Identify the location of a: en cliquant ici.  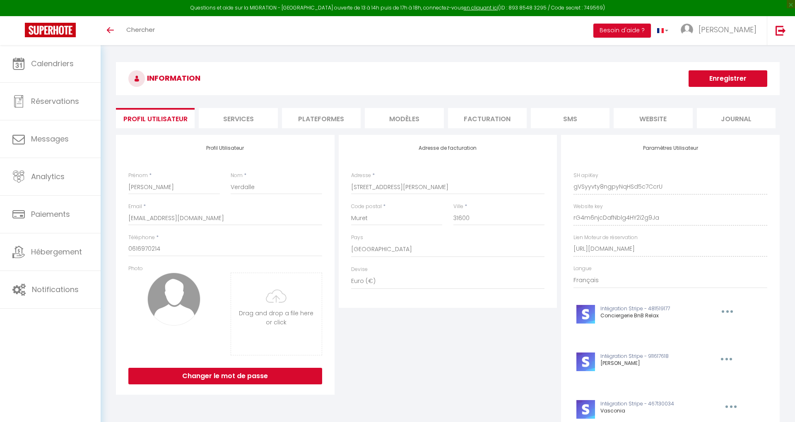
(481, 7).